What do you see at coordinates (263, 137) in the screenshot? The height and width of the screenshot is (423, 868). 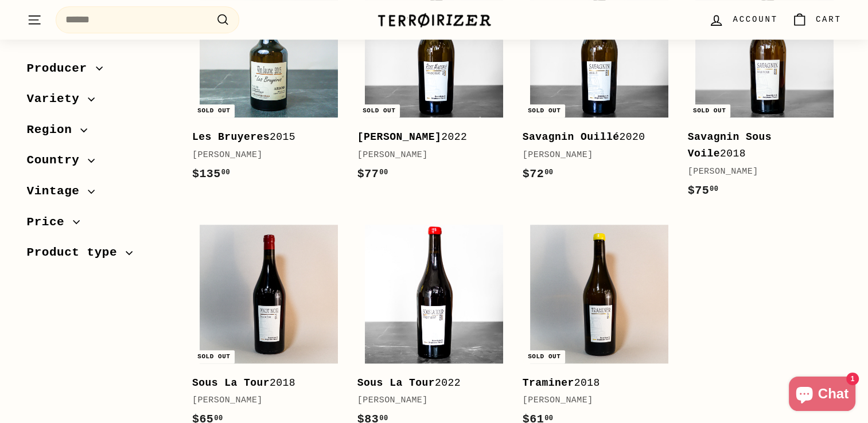 I see `div: 2015` at bounding box center [263, 137].